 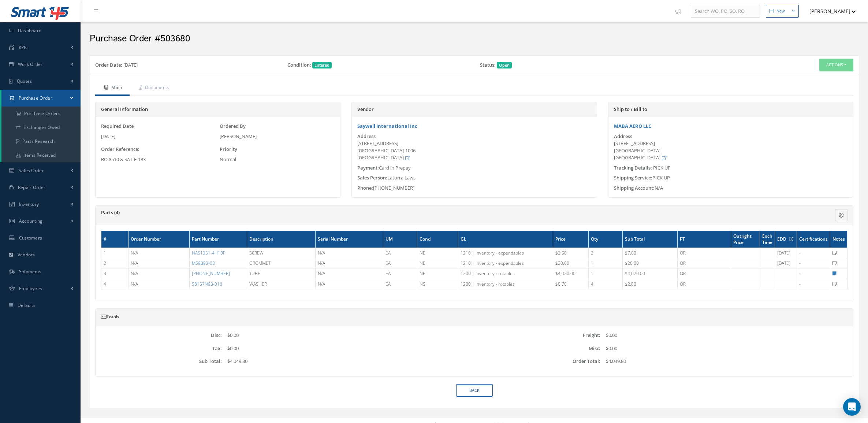 I want to click on th: Price, so click(x=570, y=239).